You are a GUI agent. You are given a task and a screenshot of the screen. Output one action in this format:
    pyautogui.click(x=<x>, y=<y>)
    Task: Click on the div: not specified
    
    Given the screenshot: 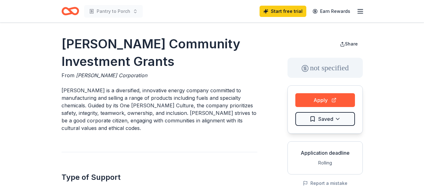 What is the action you would take?
    pyautogui.click(x=325, y=68)
    